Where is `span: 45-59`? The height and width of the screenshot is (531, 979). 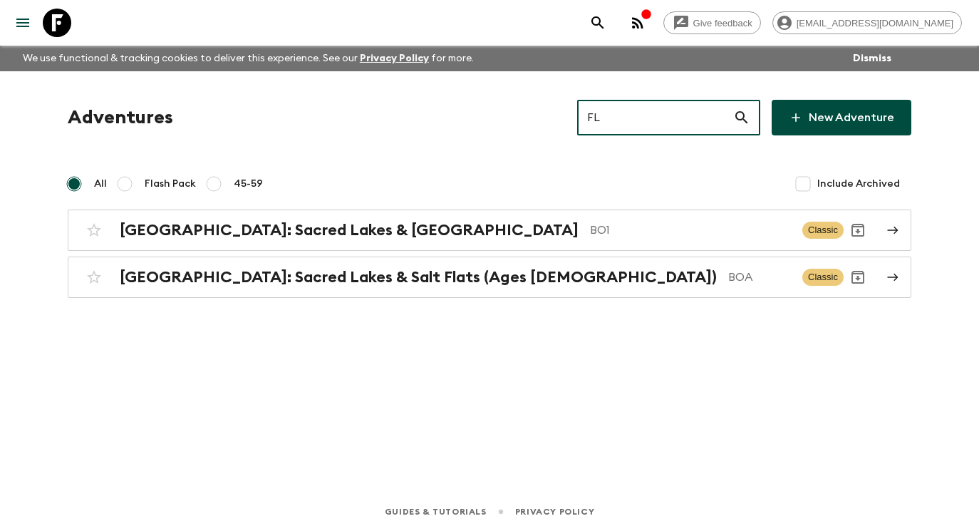
span: 45-59 is located at coordinates (248, 184).